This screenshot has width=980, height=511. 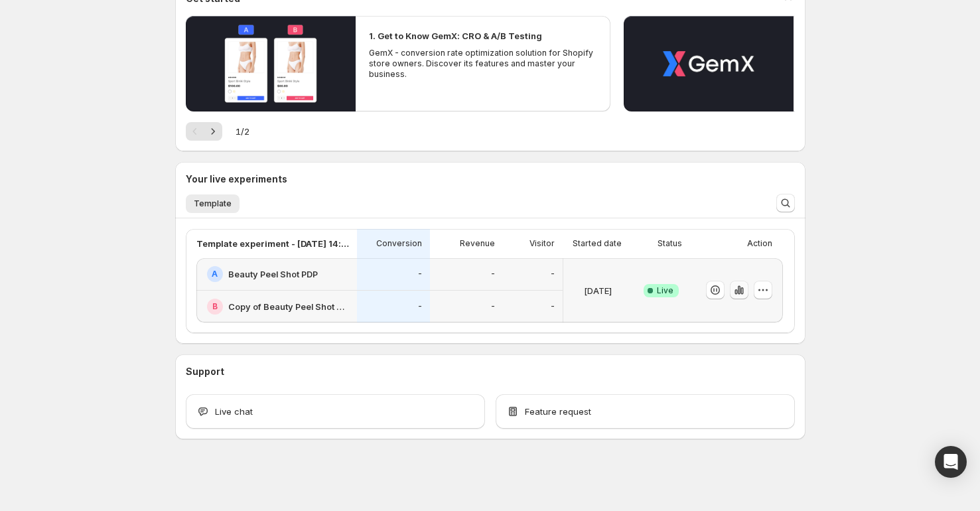 I want to click on h2: A, so click(x=215, y=274).